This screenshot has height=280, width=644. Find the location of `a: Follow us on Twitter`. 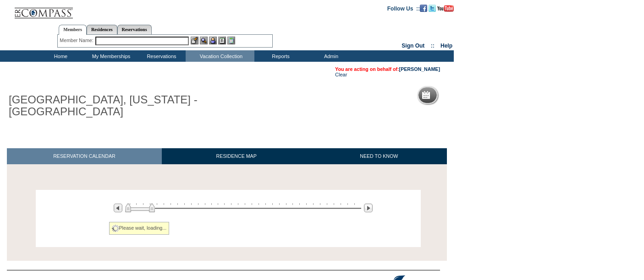

a: Follow us on Twitter is located at coordinates (432, 8).